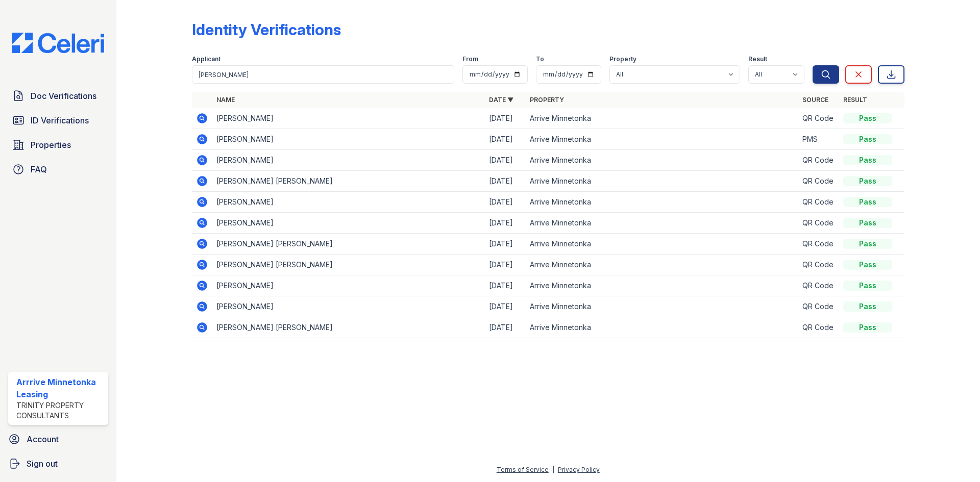 Image resolution: width=980 pixels, height=482 pixels. I want to click on label: To, so click(540, 59).